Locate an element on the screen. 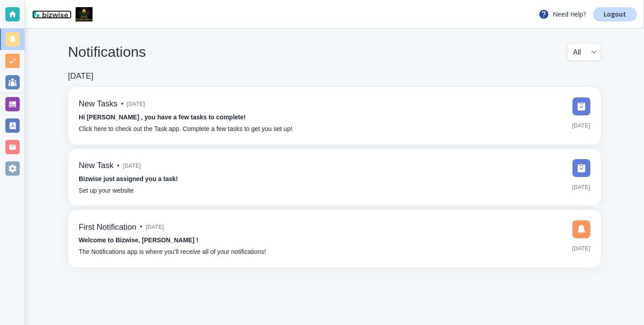  h6: New Tasks is located at coordinates (98, 104).